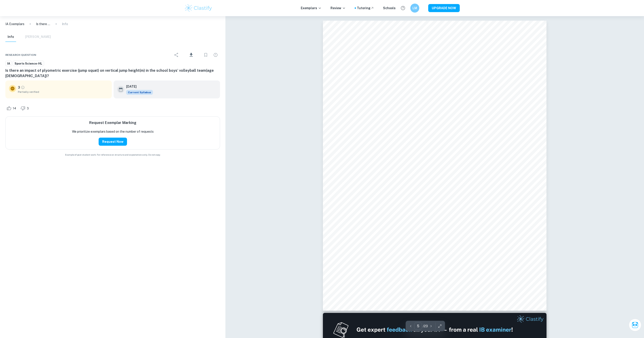 This screenshot has height=338, width=644. Describe the element at coordinates (113, 131) in the screenshot. I see `p: We prioritize exemplars based on the number of requests` at that location.